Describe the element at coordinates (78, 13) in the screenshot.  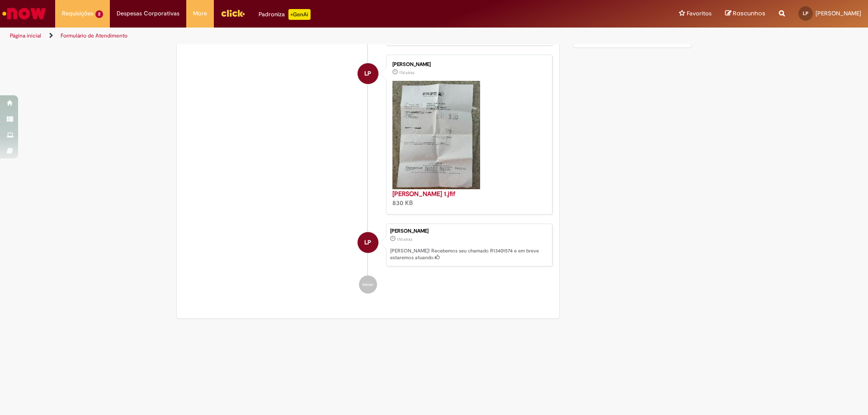
I see `span: Requisições` at that location.